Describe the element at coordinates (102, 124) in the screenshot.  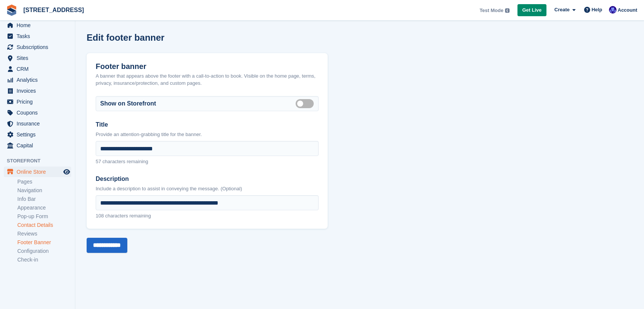
I see `label: Title` at that location.